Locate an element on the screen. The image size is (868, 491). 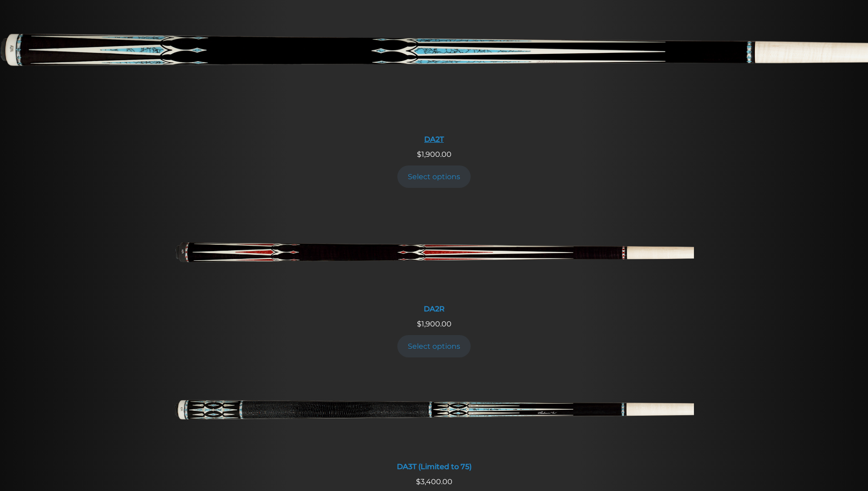
span: 3,400.00 is located at coordinates (434, 481).